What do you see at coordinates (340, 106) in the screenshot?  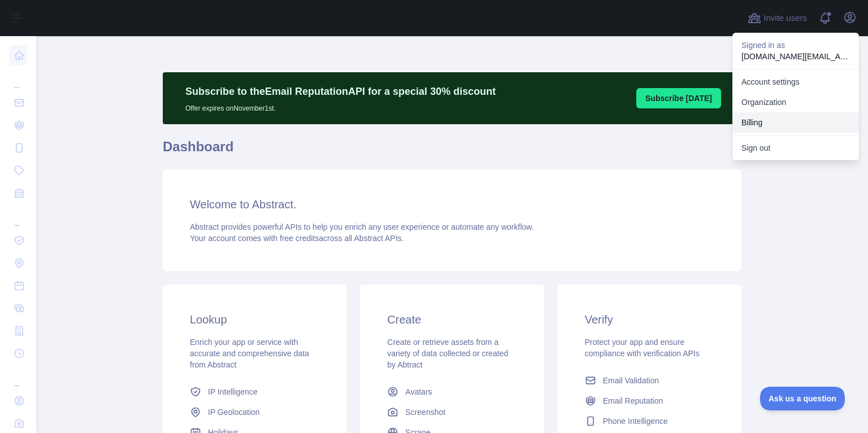 I see `p: Offer expires on November 1st.` at bounding box center [340, 106].